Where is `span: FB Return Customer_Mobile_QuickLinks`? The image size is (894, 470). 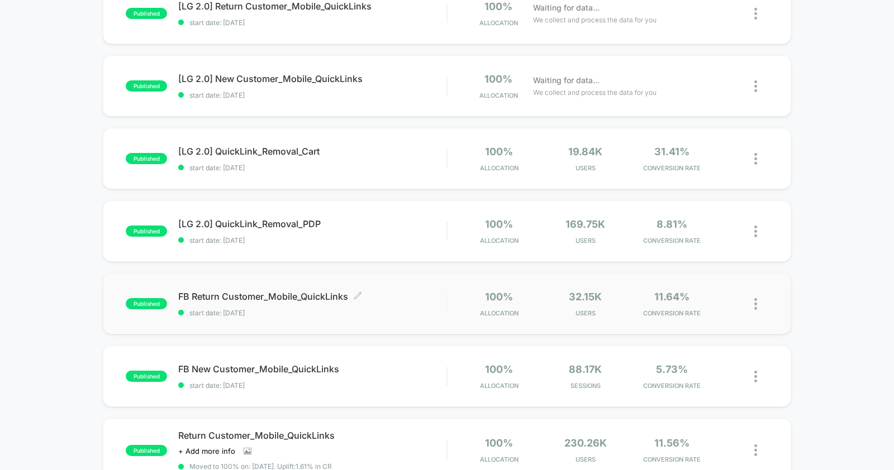 span: FB Return Customer_Mobile_QuickLinks is located at coordinates (312, 297).